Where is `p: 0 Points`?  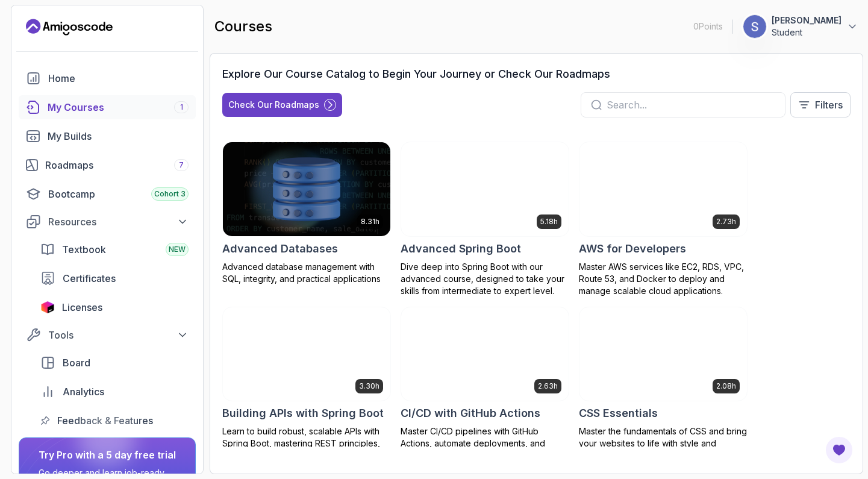 p: 0 Points is located at coordinates (708, 26).